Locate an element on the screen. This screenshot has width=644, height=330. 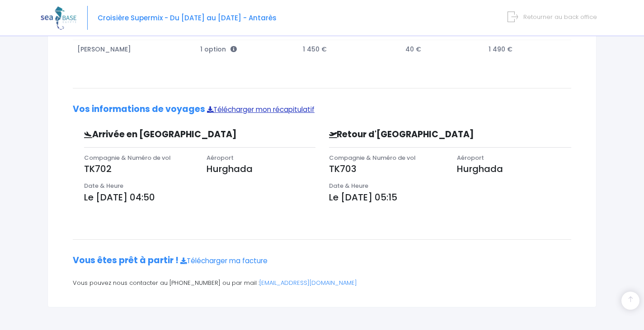
td: 1 490 € is located at coordinates (523, 50).